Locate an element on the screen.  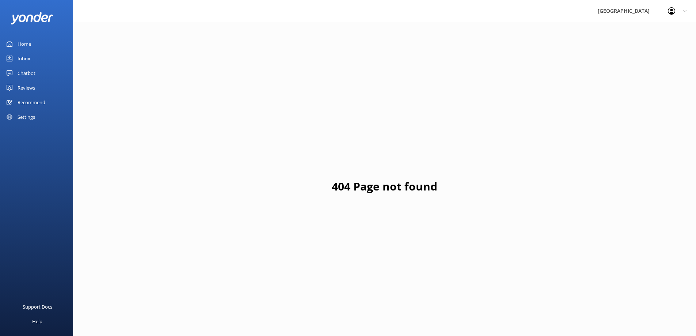
div: Support Docs is located at coordinates (37, 306).